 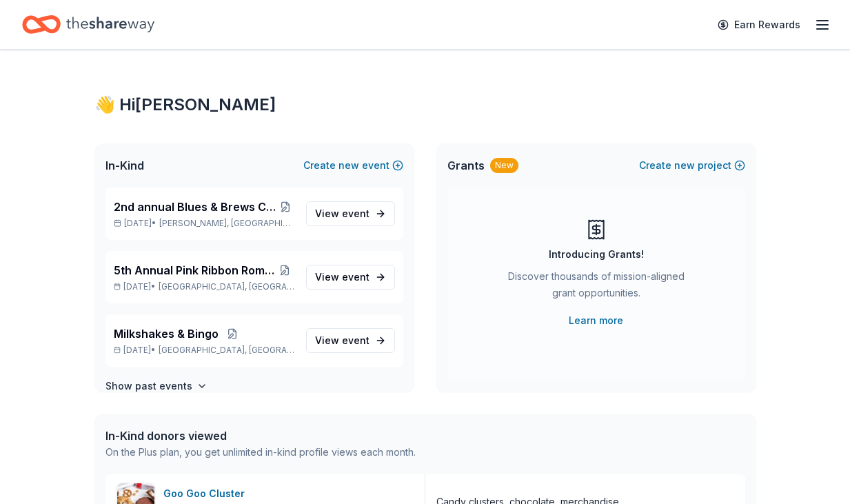 I want to click on span: Grants, so click(x=466, y=165).